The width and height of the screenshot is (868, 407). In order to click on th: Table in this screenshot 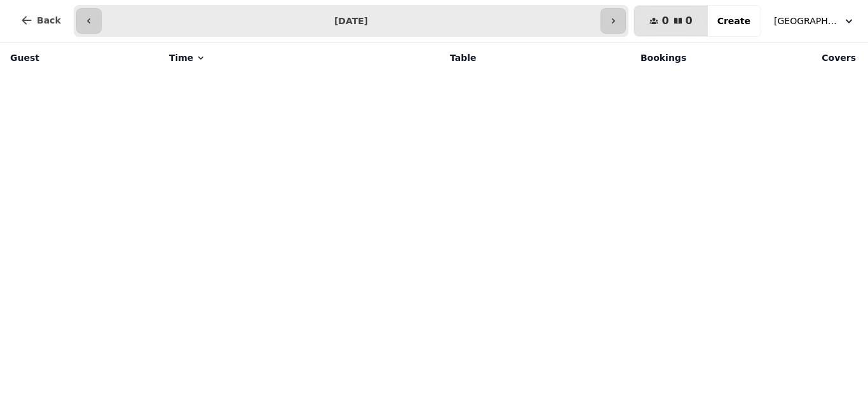, I will do `click(413, 58)`.